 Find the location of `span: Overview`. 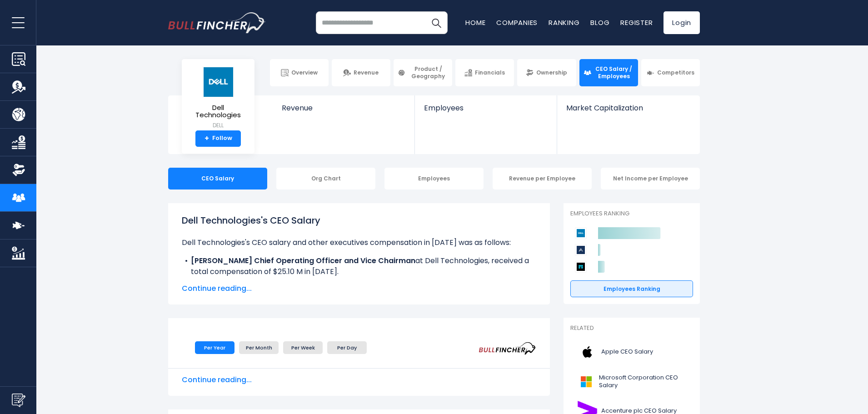

span: Overview is located at coordinates (304, 73).